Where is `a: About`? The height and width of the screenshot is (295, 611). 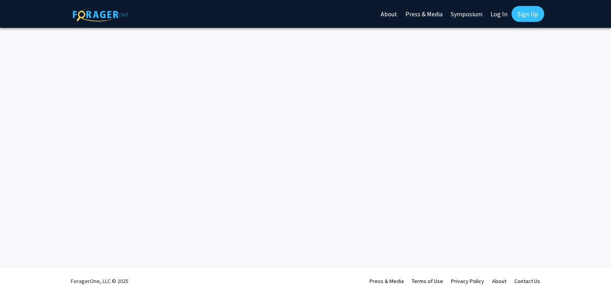
a: About is located at coordinates (500, 281).